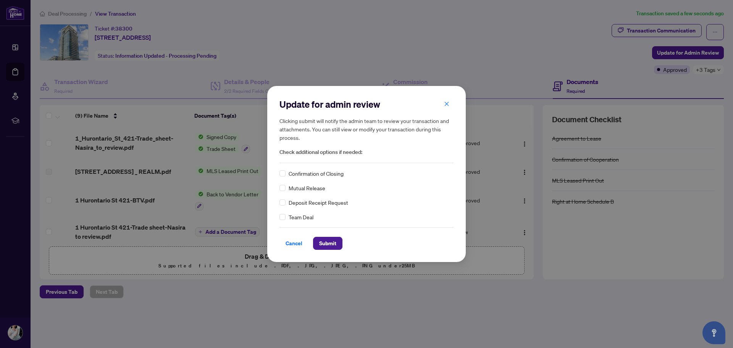 This screenshot has height=348, width=733. I want to click on span: Check additional options if needed:, so click(366, 152).